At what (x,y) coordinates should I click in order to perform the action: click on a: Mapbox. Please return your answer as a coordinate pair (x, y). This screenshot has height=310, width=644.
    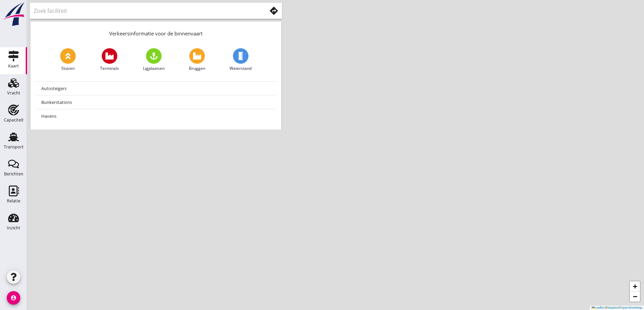
    Looking at the image, I should click on (613, 308).